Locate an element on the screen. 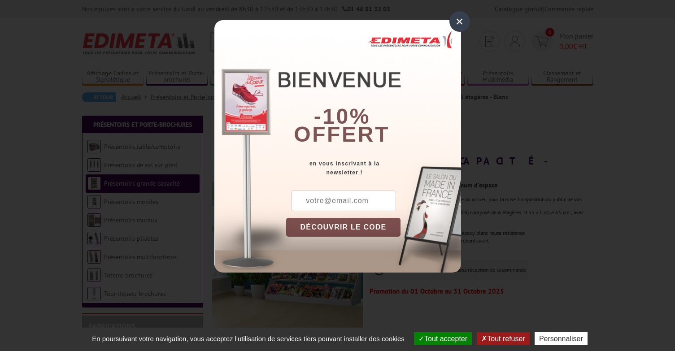  button: DÉCOUVRIR LE CODE is located at coordinates (344, 227).